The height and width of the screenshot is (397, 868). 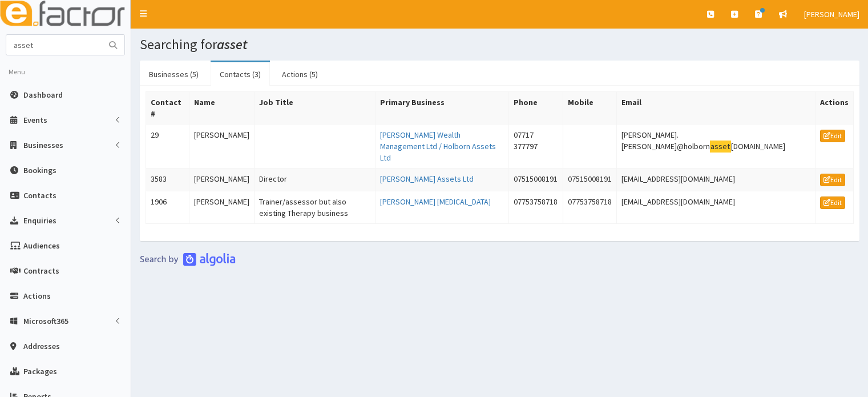 What do you see at coordinates (720, 146) in the screenshot?
I see `mark: asset` at bounding box center [720, 146].